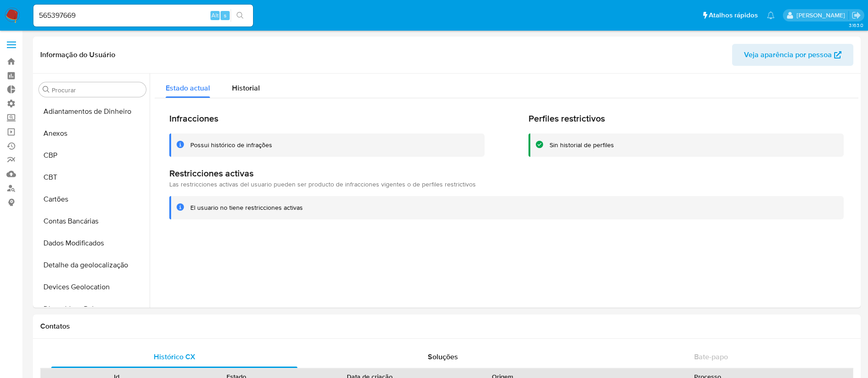 The height and width of the screenshot is (378, 868). I want to click on button: Contas Bancárias, so click(93, 221).